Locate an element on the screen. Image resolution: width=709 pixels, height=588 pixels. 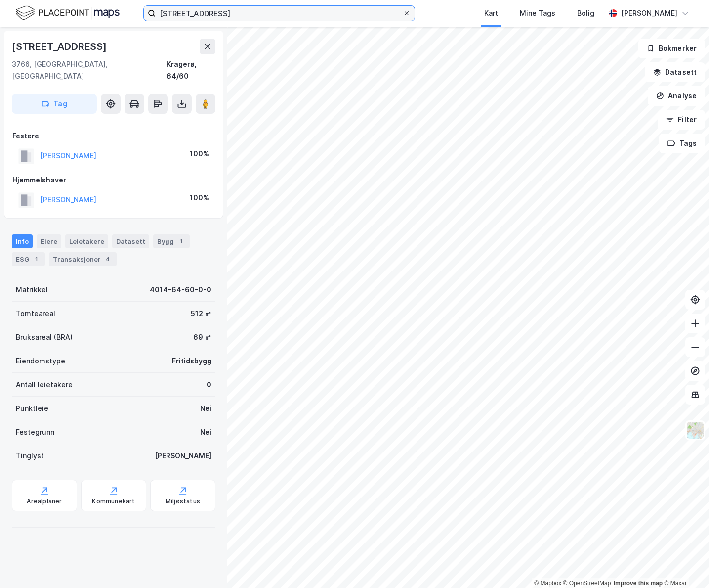
div: Festere is located at coordinates (114, 136).